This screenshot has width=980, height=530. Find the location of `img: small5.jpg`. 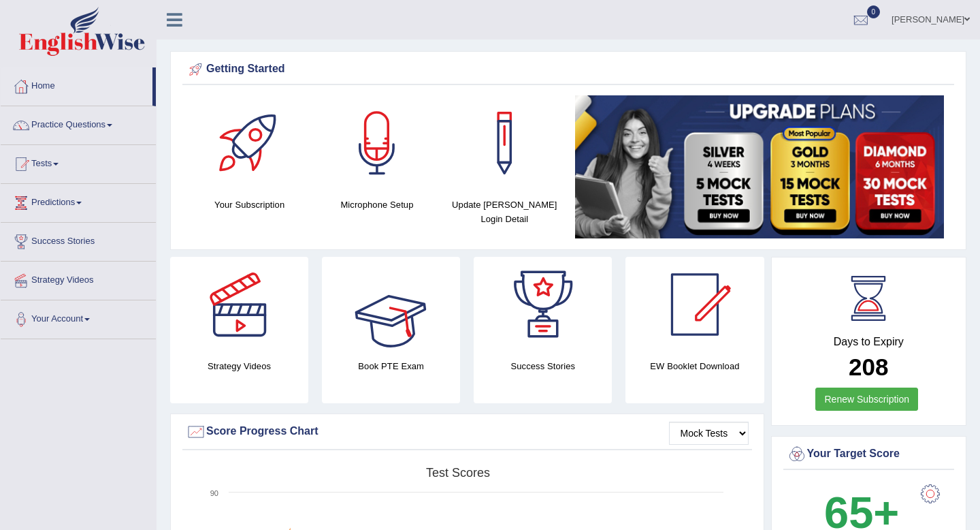

img: small5.jpg is located at coordinates (759, 167).